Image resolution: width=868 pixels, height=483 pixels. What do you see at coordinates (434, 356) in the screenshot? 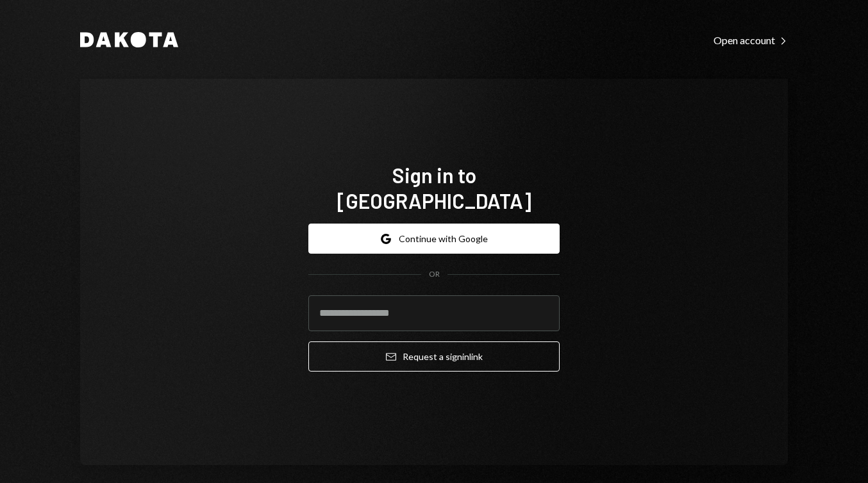
I see `button: Request a signinlink` at bounding box center [434, 356].